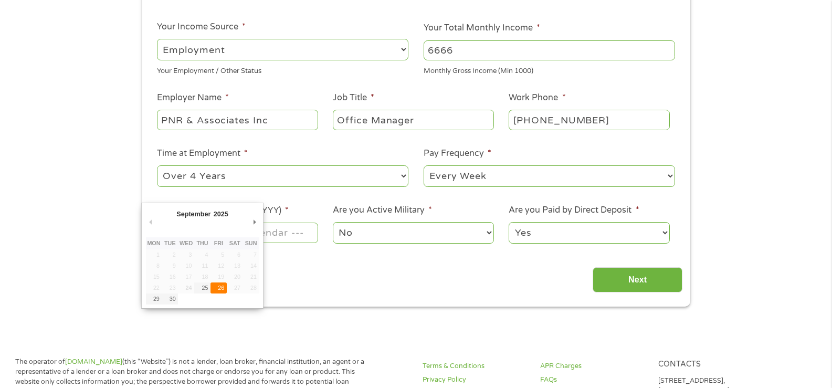  What do you see at coordinates (237, 120) in the screenshot?
I see `input: Walmart` at bounding box center [237, 120].